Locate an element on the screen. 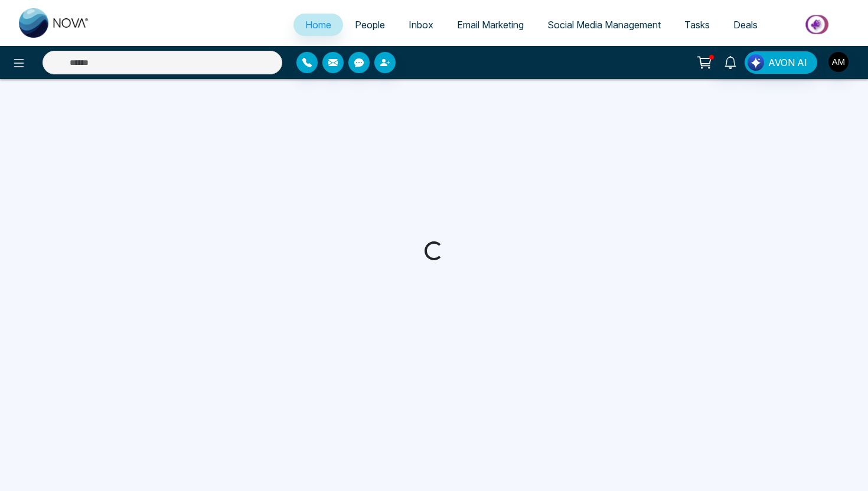 The height and width of the screenshot is (491, 868). span: Tasks is located at coordinates (697, 25).